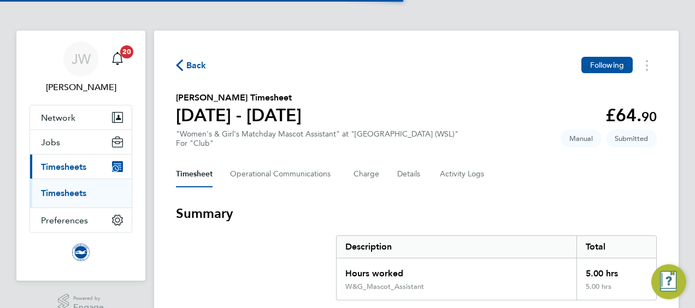  I want to click on a: 20, so click(118, 59).